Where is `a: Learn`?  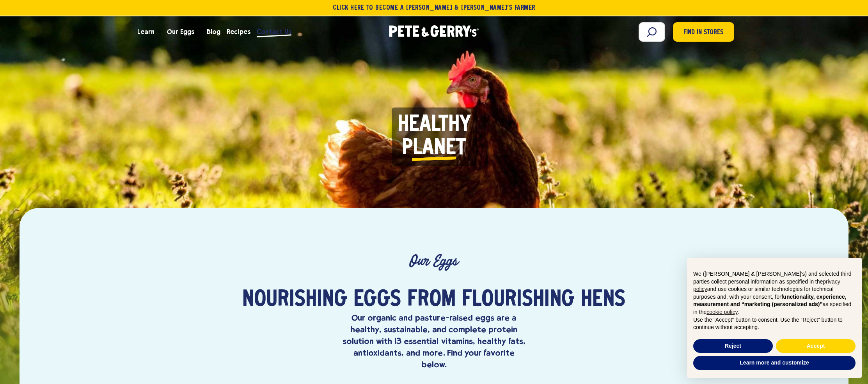
a: Learn is located at coordinates (146, 32).